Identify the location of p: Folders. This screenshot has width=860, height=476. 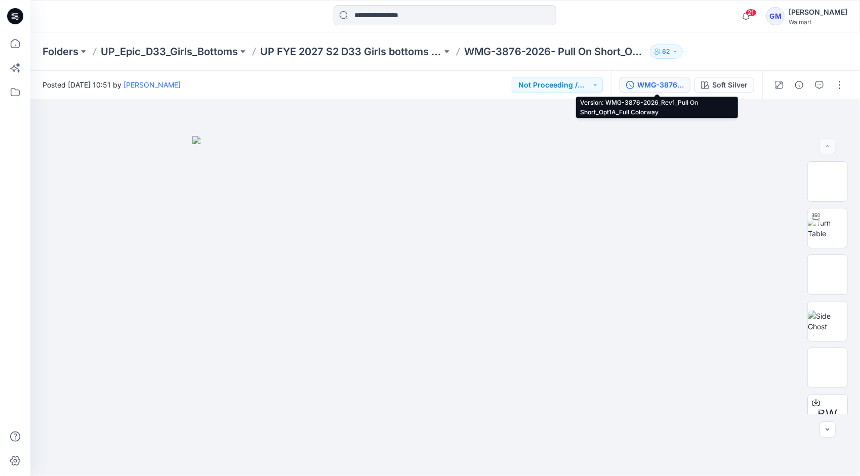
(60, 52).